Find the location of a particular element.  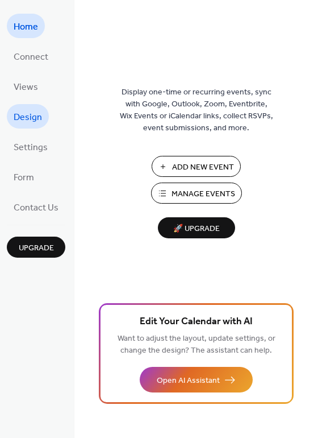

a: Connect is located at coordinates (31, 56).